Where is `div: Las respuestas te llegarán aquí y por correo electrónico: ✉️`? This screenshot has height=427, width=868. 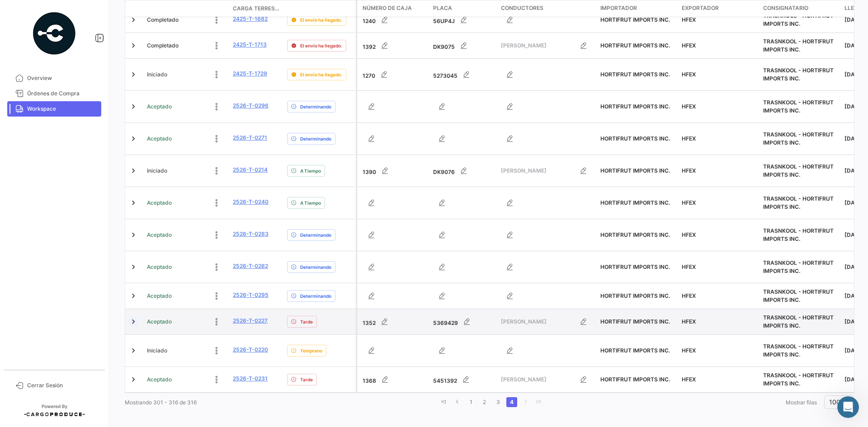
div: Las respuestas te llegarán aquí y por correo electrónico: ✉️ is located at coordinates (78, 94).